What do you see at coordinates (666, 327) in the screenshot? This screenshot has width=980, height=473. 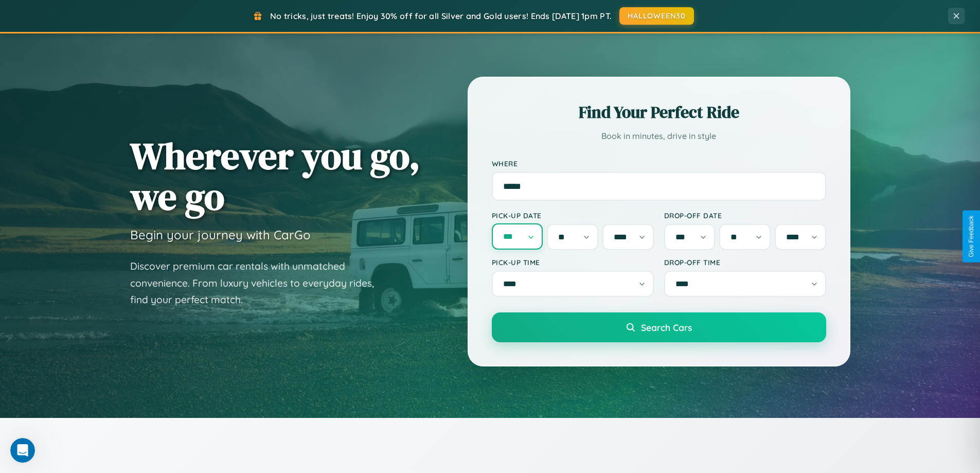 I see `span: Search Cars` at bounding box center [666, 327].